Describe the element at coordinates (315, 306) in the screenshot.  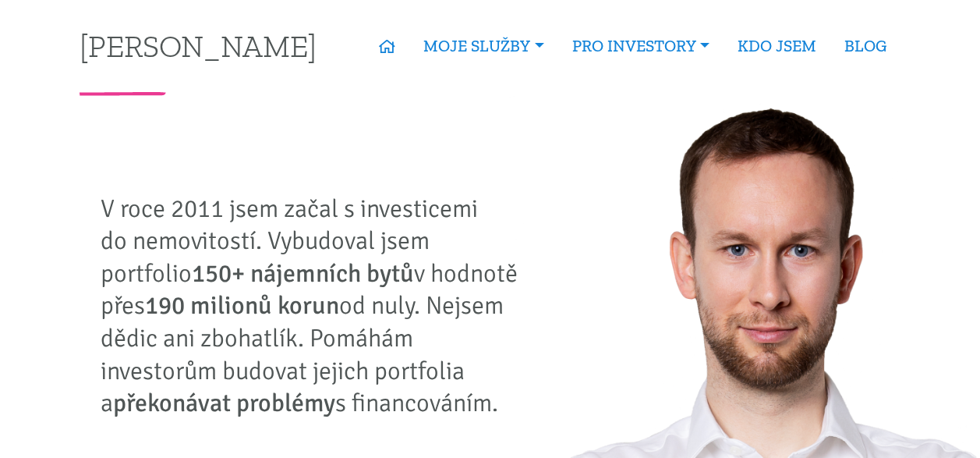
I see `p: V roce 2011 jsem začal s investicemi do nemovitostí. Vybudoval jsem portfolio v hodnotě přes od n...` at that location.